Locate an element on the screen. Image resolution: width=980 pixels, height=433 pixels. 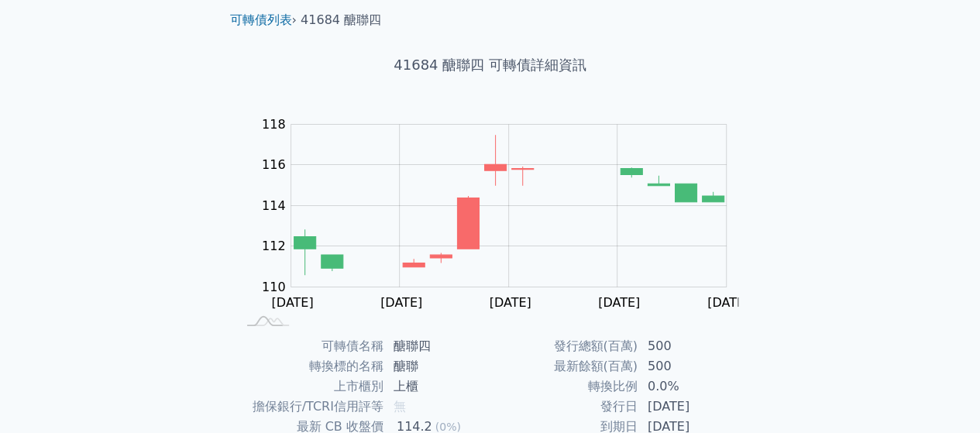
tspan: 110 is located at coordinates (274, 286).